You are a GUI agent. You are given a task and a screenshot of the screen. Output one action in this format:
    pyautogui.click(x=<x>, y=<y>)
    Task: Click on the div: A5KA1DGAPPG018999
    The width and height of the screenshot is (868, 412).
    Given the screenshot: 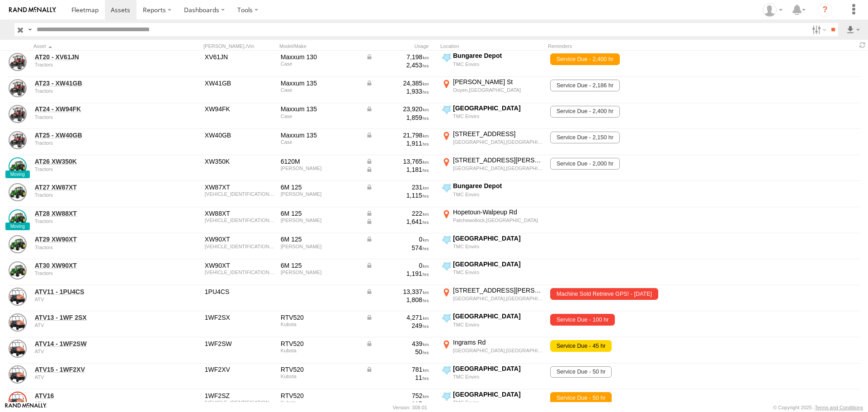 What is the action you would take?
    pyautogui.click(x=240, y=403)
    